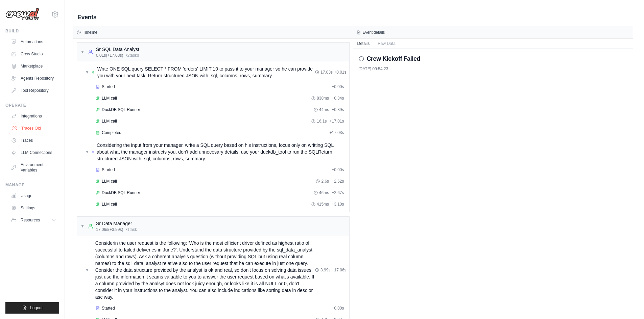 This screenshot has height=319, width=644. What do you see at coordinates (325, 181) in the screenshot?
I see `span: 2.6s` at bounding box center [325, 181].